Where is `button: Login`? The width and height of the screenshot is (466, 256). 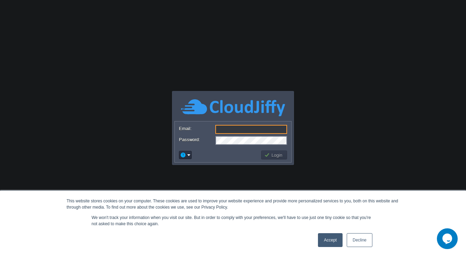 button: Login is located at coordinates (274, 155).